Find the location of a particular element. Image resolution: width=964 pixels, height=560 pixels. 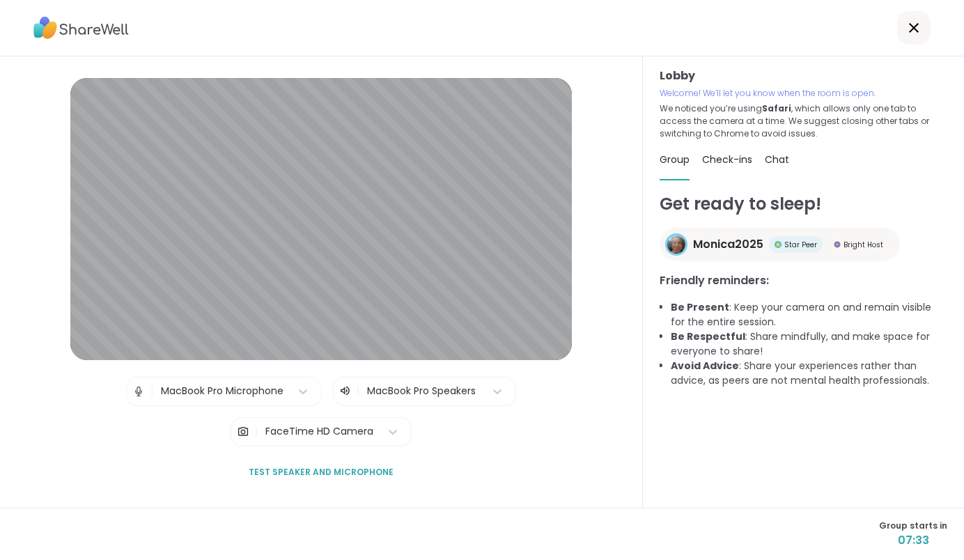

img: ShareWell Logo is located at coordinates (80, 28).